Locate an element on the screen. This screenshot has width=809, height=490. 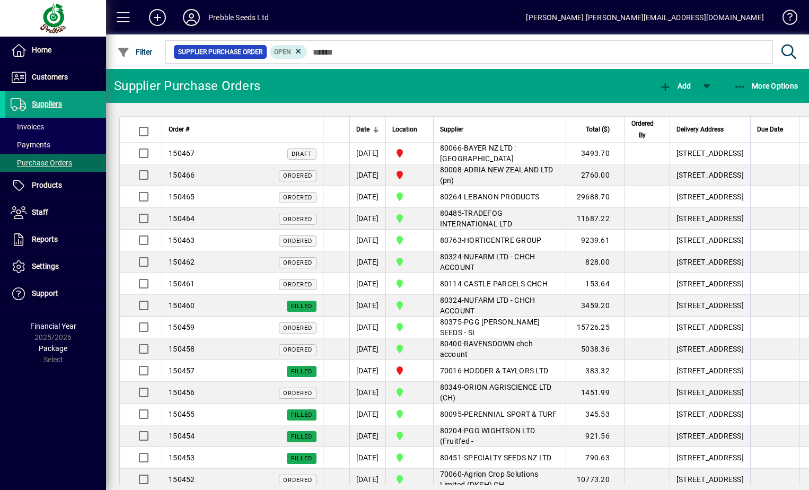
span: Supplier is located at coordinates (452, 129).